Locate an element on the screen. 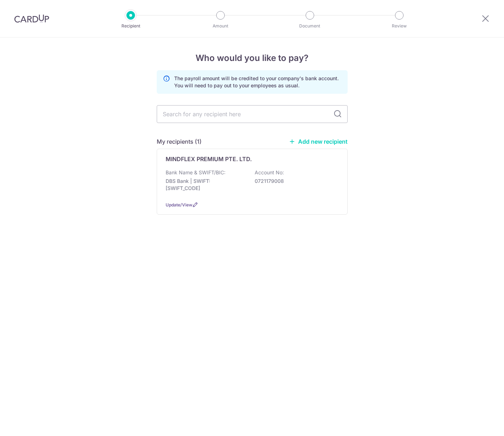 The image size is (504, 436). a: Update/View is located at coordinates (179, 204).